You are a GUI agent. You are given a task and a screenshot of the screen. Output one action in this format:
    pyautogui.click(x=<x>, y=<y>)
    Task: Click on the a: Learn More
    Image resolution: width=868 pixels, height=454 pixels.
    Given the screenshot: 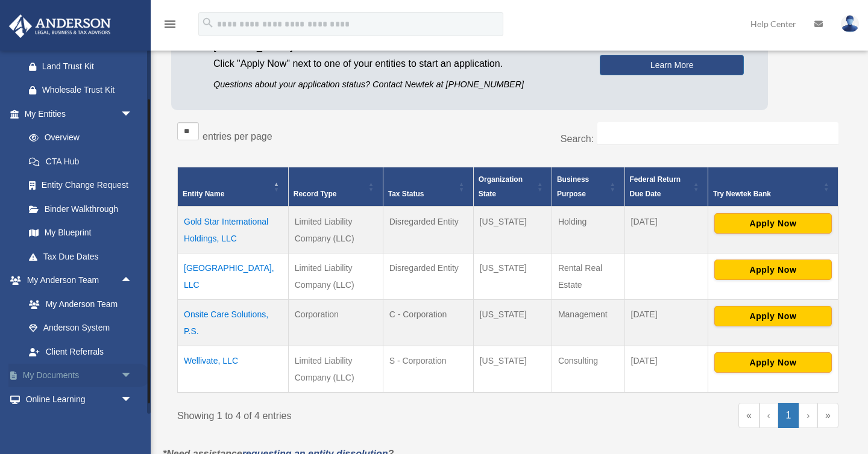 What is the action you would take?
    pyautogui.click(x=672, y=65)
    